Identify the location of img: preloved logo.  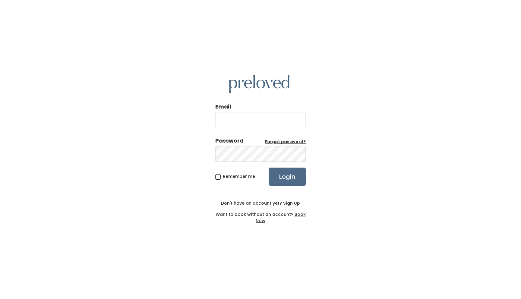
(259, 84).